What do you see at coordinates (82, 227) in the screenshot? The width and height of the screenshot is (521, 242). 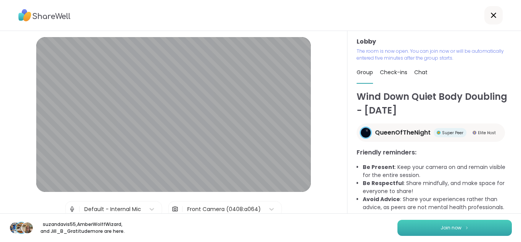 I see `p: suzandavis55 , AmberWolffWizard , and Jill_B_Gratitude more are here.` at bounding box center [82, 227].